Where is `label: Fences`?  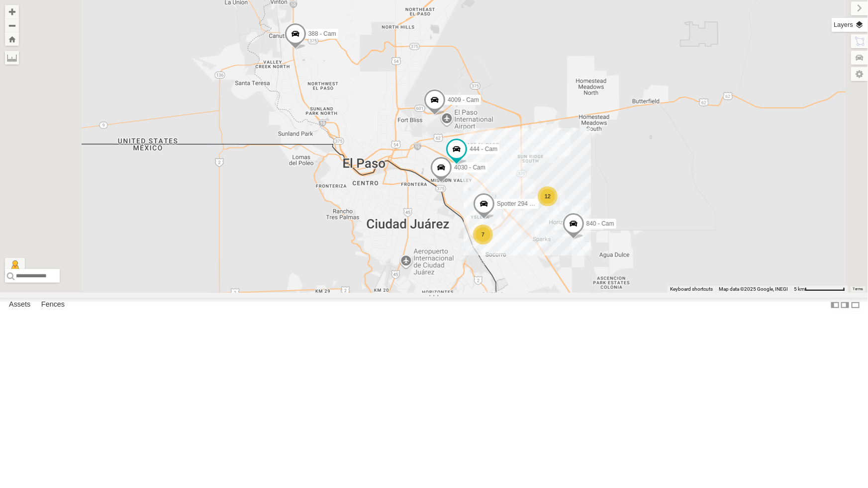
label: Fences is located at coordinates (53, 305).